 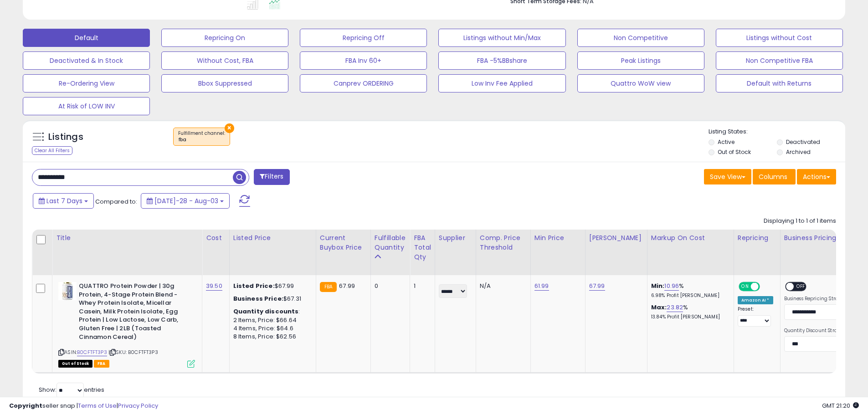 What do you see at coordinates (502, 60) in the screenshot?
I see `button: FBA -5%BBshare` at bounding box center [502, 60].